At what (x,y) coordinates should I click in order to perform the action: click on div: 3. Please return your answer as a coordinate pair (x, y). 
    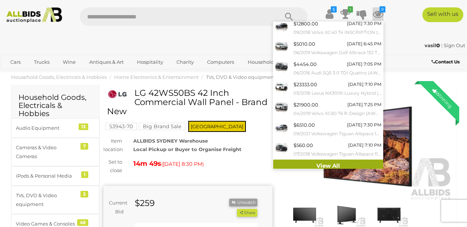
    Looking at the image, I should click on (84, 195).